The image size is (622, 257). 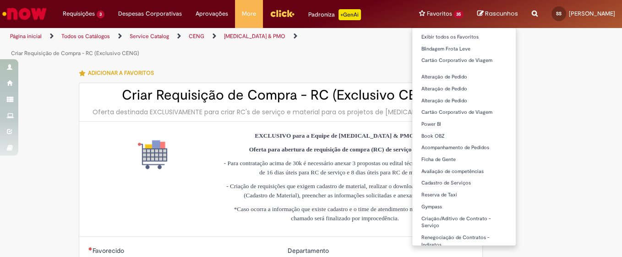 I want to click on a: Cadastro de Serviços, so click(x=464, y=183).